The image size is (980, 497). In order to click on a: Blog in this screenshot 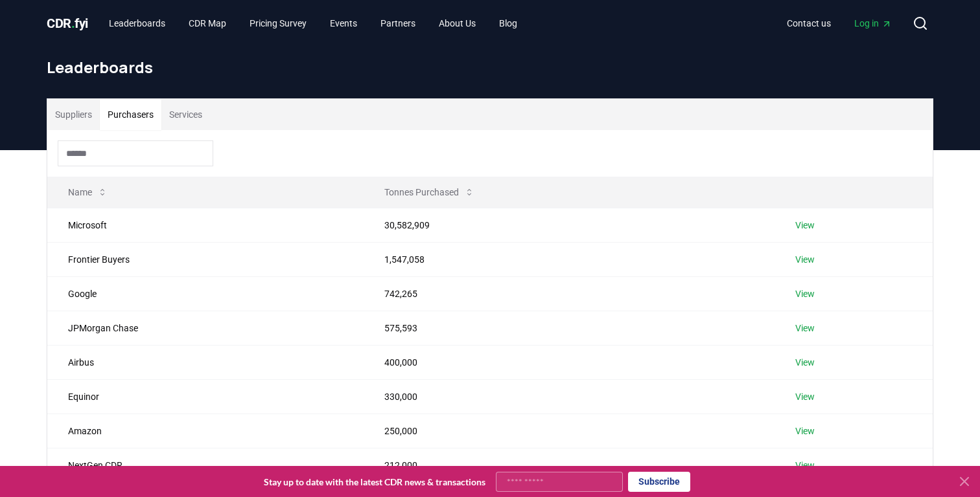, I will do `click(508, 24)`.